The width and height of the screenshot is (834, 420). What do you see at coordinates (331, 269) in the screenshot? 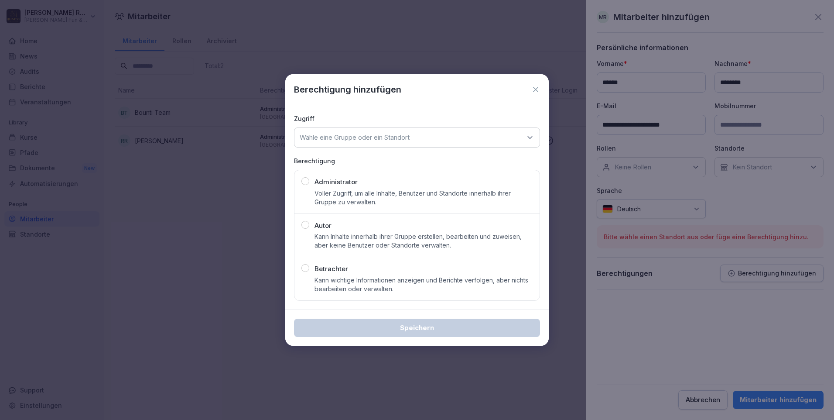
I see `p: Betrachter` at bounding box center [331, 269].